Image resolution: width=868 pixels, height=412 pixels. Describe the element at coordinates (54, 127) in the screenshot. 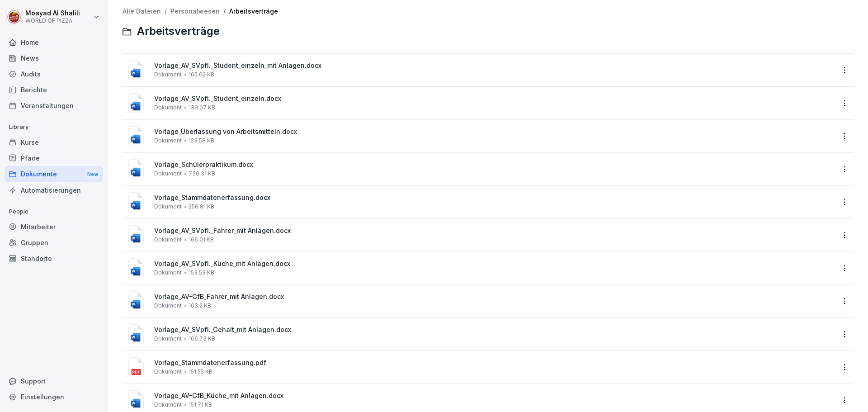

I see `p: Library` at that location.